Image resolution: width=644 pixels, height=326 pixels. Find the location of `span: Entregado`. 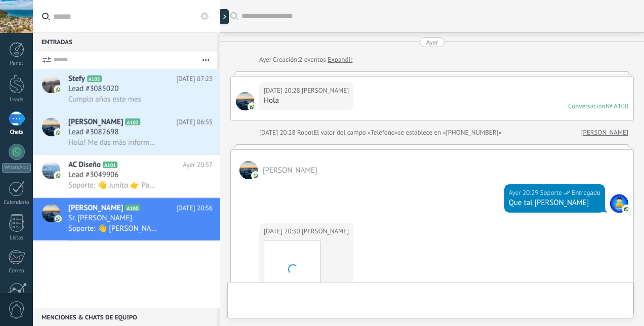

span: Entregado is located at coordinates (586, 193).